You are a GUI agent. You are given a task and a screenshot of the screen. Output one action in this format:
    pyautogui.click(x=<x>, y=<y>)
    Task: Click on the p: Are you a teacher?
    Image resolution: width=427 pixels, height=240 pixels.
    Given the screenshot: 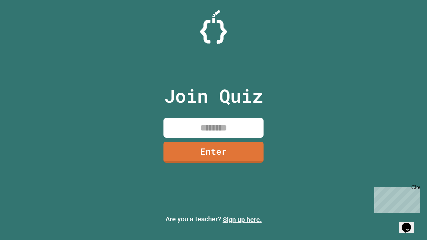 What is the action you would take?
    pyautogui.click(x=214, y=220)
    